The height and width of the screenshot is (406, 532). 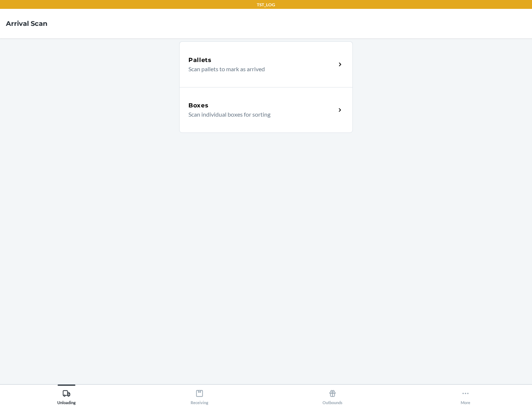 I want to click on div: Receiving, so click(x=199, y=396).